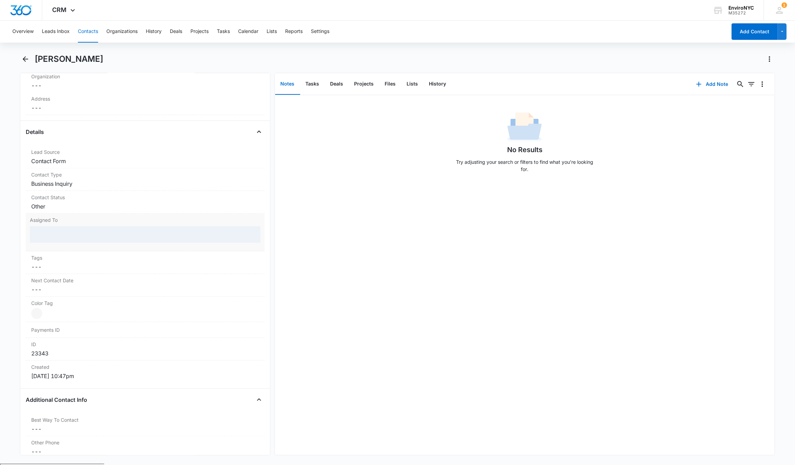 This screenshot has width=795, height=465. What do you see at coordinates (145, 353) in the screenshot?
I see `dd: 23343` at bounding box center [145, 353].